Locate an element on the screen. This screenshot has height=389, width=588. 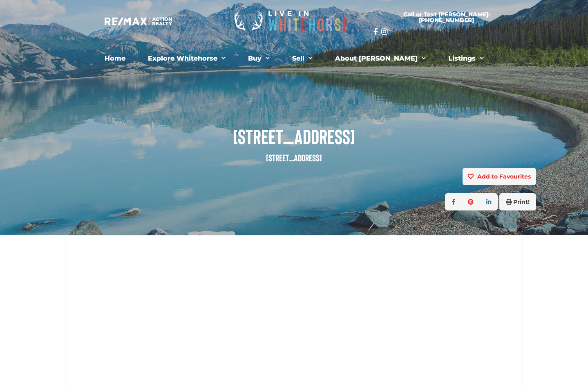
a: Home is located at coordinates (115, 58).